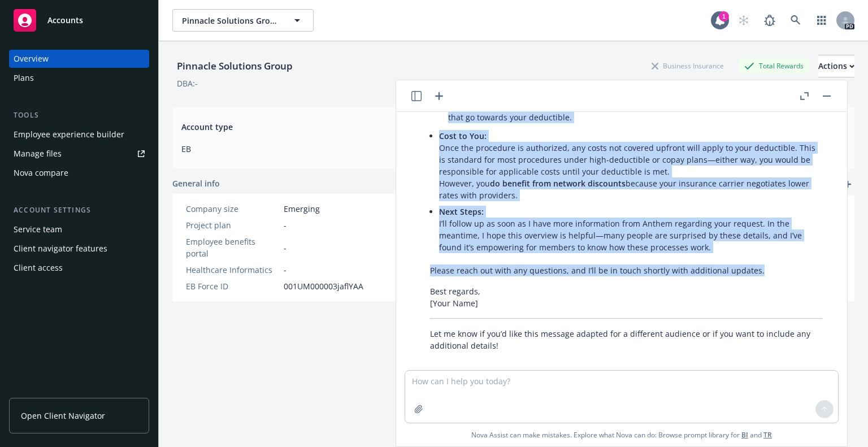  I want to click on a: Nova compare, so click(79, 173).